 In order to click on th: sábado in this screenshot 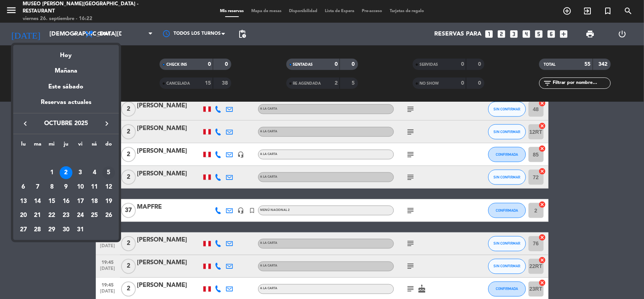, I will do `click(94, 146)`.